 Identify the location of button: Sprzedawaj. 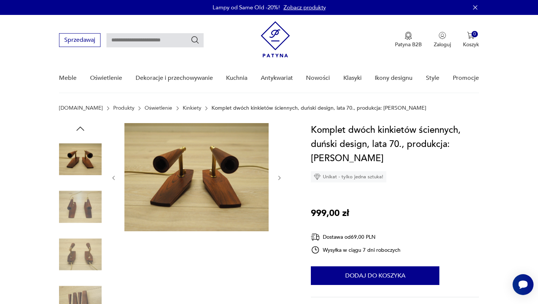
(80, 40).